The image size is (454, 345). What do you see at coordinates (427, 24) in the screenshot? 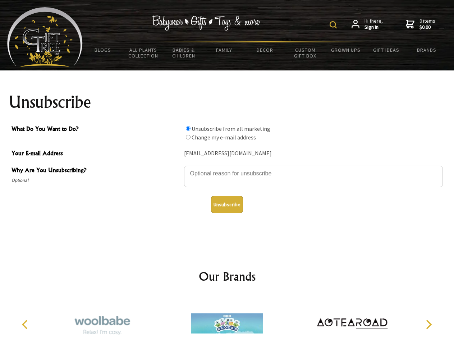
I see `span: 0 items` at bounding box center [427, 24].